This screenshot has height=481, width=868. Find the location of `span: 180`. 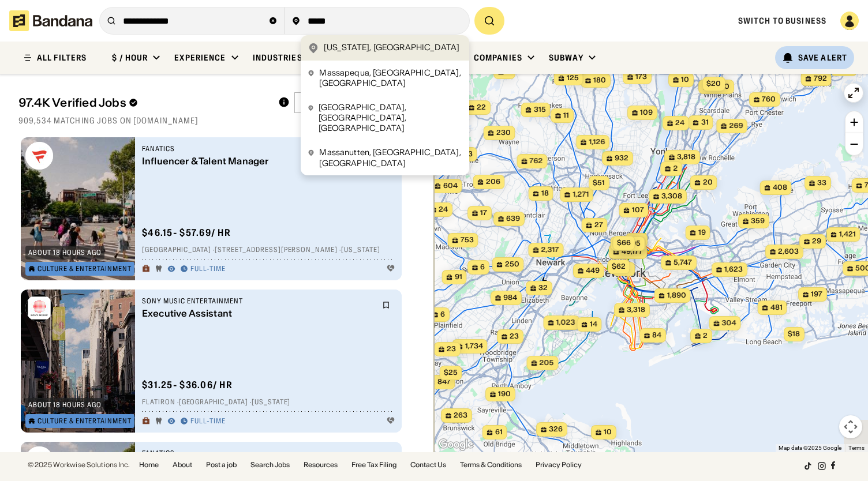

span: 180 is located at coordinates (600, 80).